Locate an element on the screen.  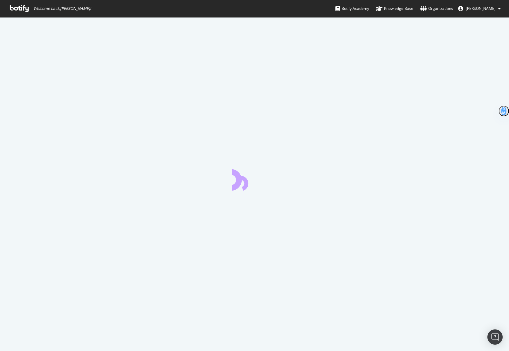
div: Organizations is located at coordinates (436, 9).